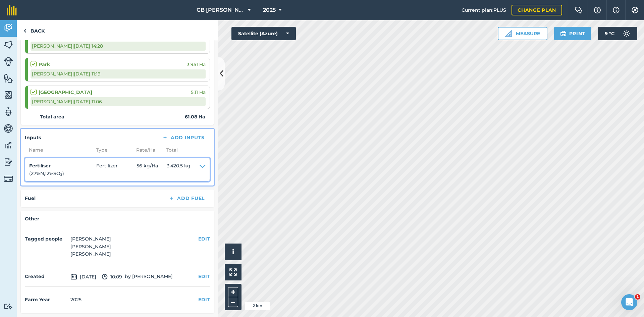  Describe the element at coordinates (508, 34) in the screenshot. I see `img: Ruler icon` at that location.